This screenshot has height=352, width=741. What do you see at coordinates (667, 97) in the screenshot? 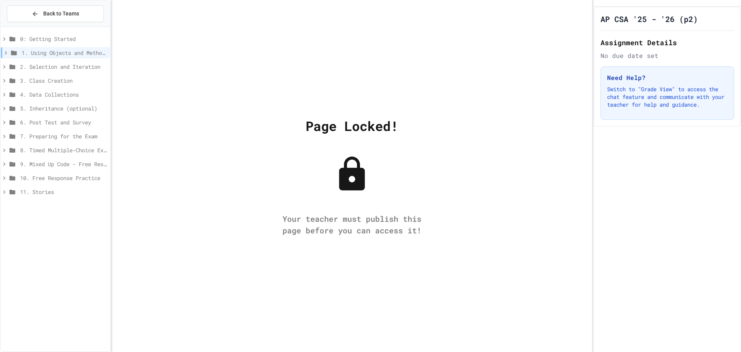
I see `p: Switch to "Grade View" to access the chat feature and communicate with your teacher for help and ...` at bounding box center [667, 97].